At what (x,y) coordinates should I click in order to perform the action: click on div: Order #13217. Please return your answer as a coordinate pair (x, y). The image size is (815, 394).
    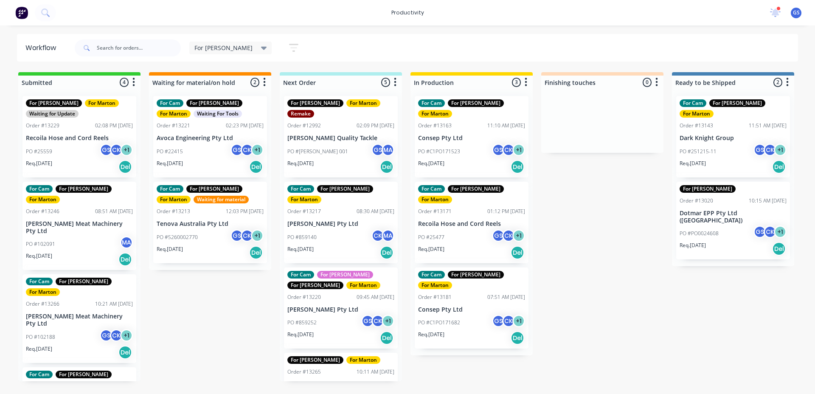
    Looking at the image, I should click on (304, 211).